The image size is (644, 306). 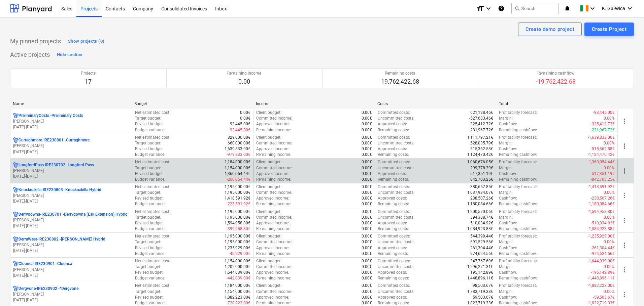 What do you see at coordinates (237, 223) in the screenshot?
I see `p: 1,594,958.80€` at bounding box center [237, 223].